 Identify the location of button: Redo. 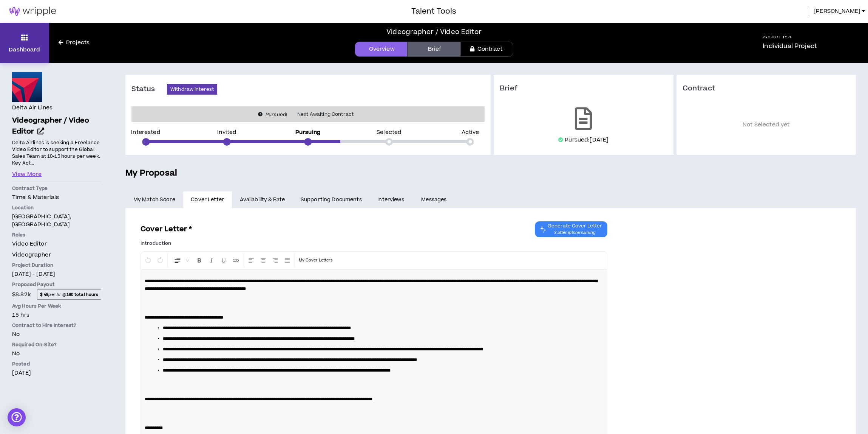
(160, 260).